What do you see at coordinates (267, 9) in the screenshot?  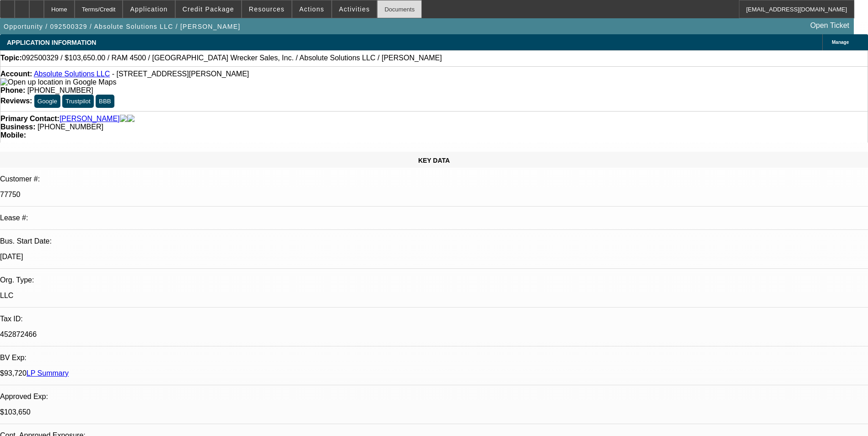 I see `span: Resources` at bounding box center [267, 9].